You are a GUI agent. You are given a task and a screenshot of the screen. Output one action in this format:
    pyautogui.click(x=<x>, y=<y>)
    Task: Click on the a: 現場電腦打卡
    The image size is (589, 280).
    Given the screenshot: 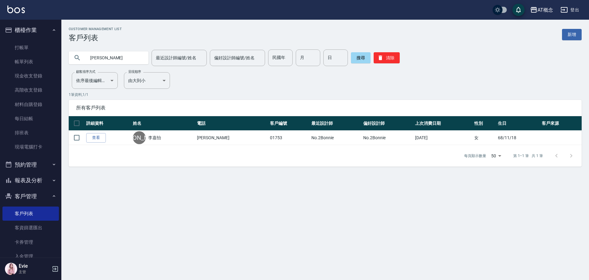 What is the action you would take?
    pyautogui.click(x=31, y=147)
    